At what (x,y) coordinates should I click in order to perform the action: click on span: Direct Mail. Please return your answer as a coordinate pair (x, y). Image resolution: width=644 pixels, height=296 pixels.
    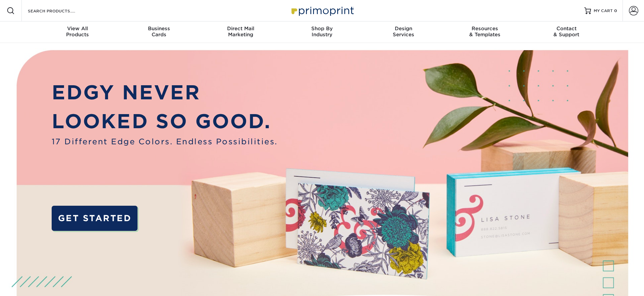
    Looking at the image, I should click on (241, 29).